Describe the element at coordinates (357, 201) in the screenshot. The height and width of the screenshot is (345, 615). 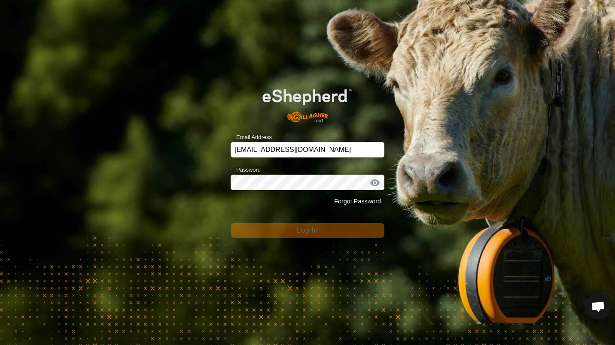
I see `a: Forgot Password` at that location.